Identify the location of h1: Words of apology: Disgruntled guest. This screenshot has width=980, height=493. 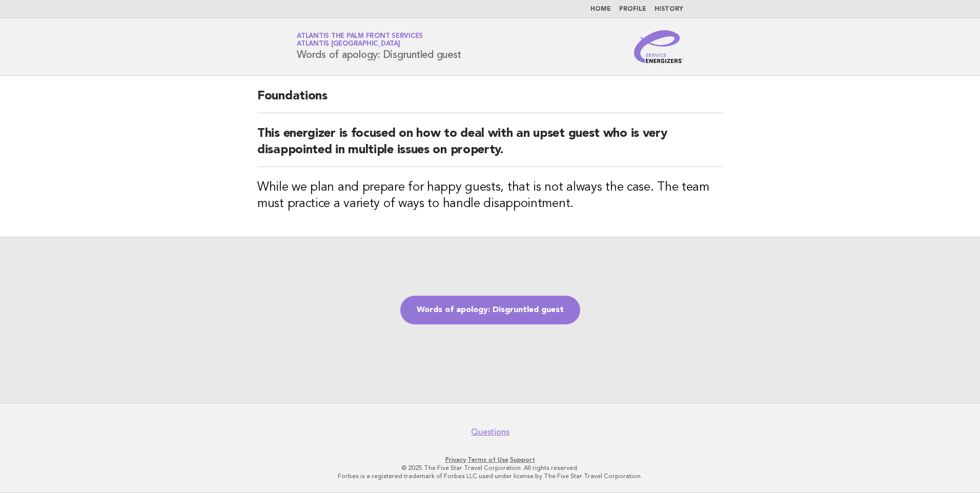
(378, 46).